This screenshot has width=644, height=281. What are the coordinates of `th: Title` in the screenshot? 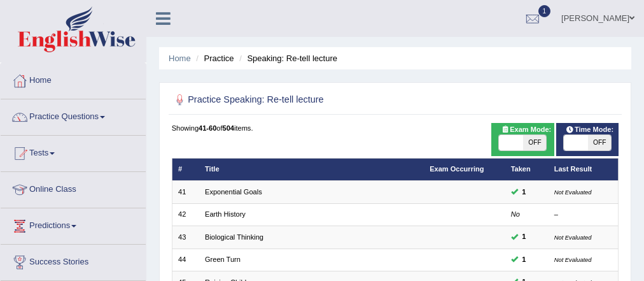 It's located at (311, 169).